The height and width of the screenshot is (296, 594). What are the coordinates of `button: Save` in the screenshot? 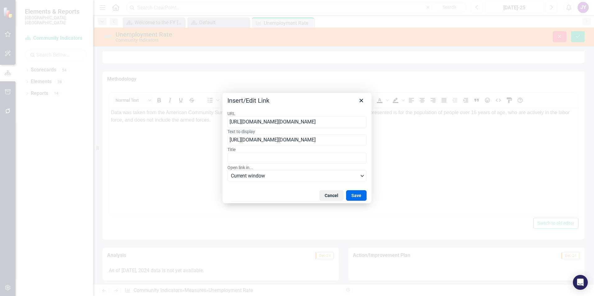 It's located at (356, 196).